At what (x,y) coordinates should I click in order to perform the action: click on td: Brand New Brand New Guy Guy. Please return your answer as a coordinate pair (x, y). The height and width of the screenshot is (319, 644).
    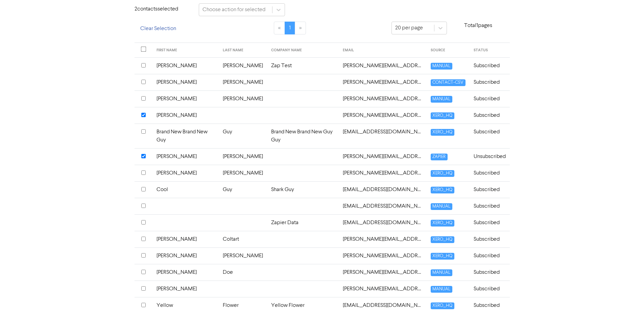
    Looking at the image, I should click on (303, 136).